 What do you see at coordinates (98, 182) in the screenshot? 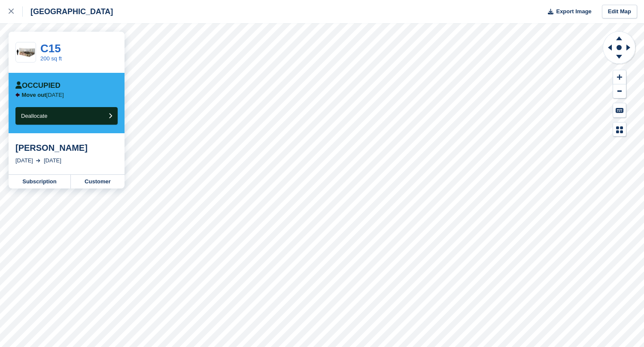
I see `a: Customer` at bounding box center [98, 182].